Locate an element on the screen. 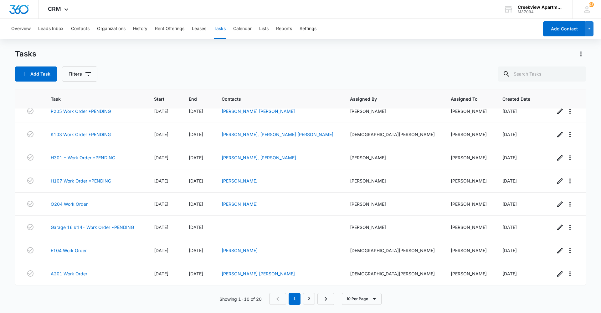 Image resolution: width=601 pixels, height=313 pixels. span: Created Date is located at coordinates (517, 99).